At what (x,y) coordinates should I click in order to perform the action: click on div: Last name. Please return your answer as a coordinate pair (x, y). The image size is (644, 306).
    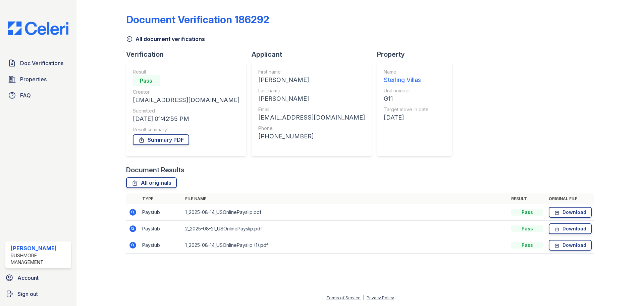
    Looking at the image, I should click on (312, 91).